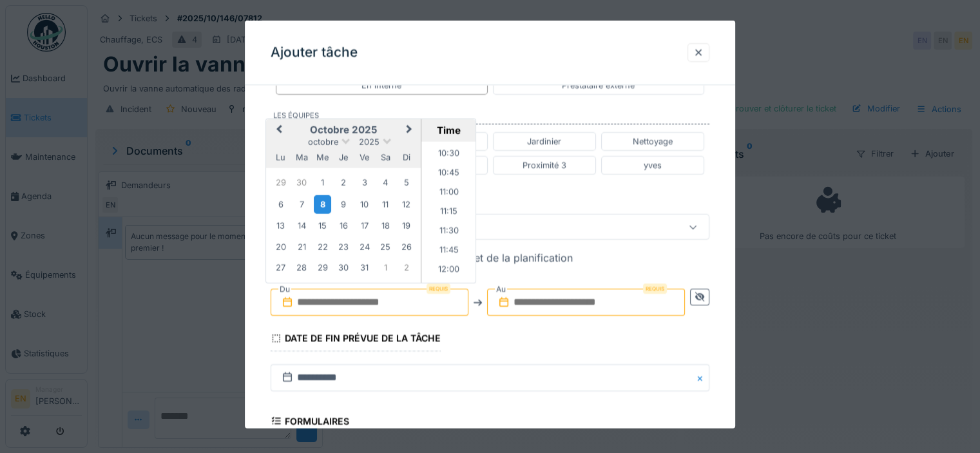  What do you see at coordinates (343, 204) in the screenshot?
I see `div: Choose jeudi 9 octobre 2025` at bounding box center [343, 204].